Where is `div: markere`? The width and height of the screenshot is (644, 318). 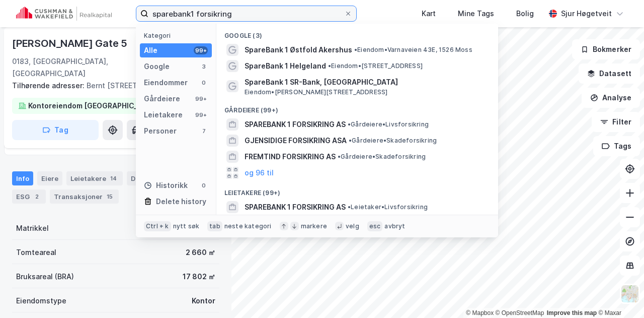
div: markere is located at coordinates (315, 226).